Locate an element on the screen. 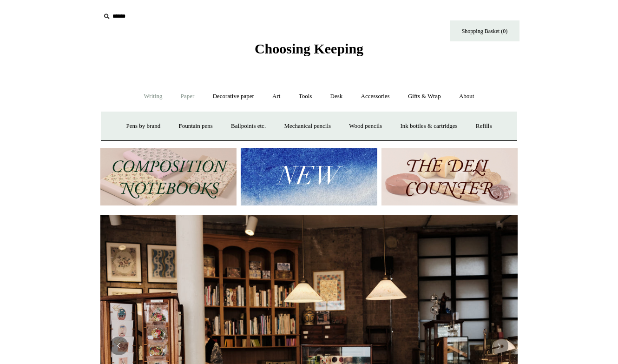  a: Wood pencils is located at coordinates (365, 126).